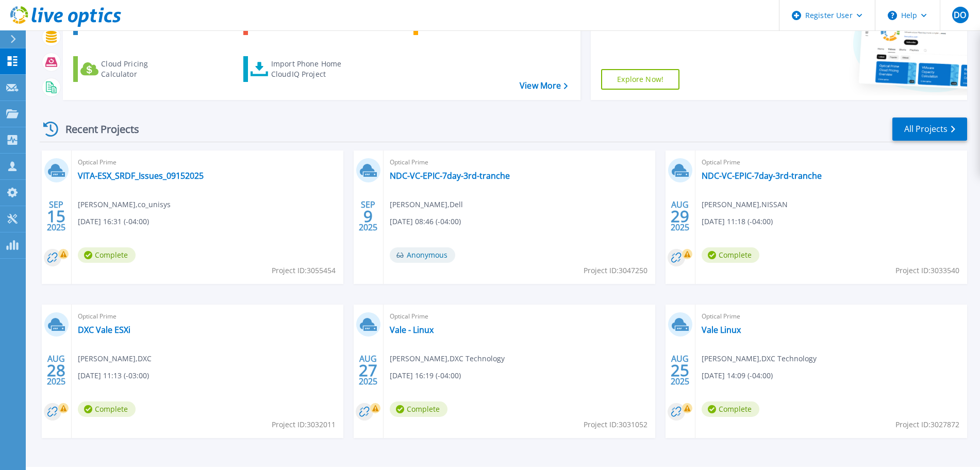 This screenshot has height=470, width=980. What do you see at coordinates (411, 330) in the screenshot?
I see `a: Vale - Linux` at bounding box center [411, 330].